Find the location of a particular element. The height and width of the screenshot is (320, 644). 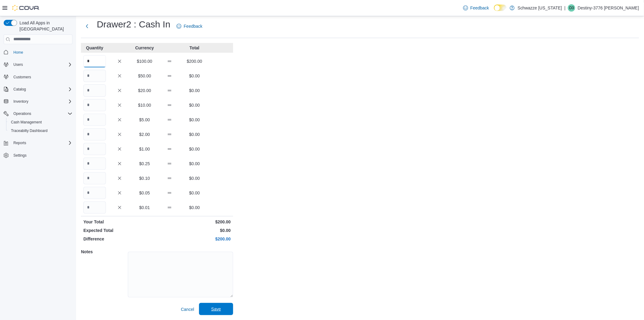

p: Quantity is located at coordinates (95, 48).